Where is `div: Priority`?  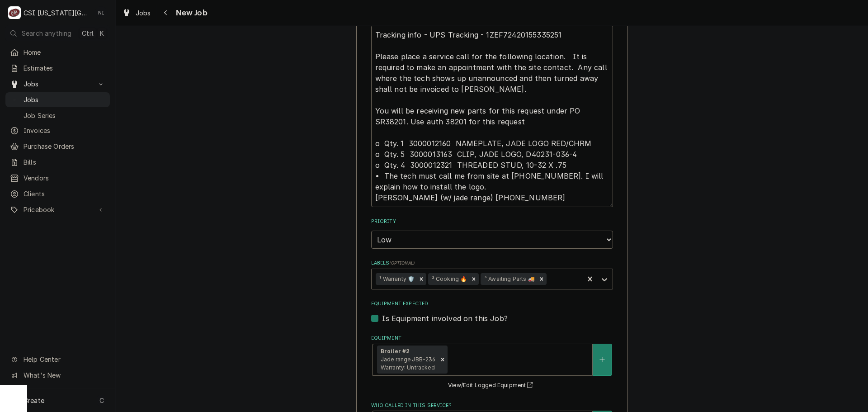
div: Priority is located at coordinates (492, 233).